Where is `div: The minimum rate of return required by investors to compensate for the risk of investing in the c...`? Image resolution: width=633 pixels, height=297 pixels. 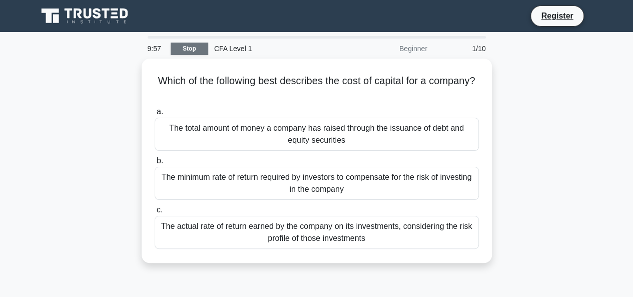
div: The minimum rate of return required by investors to compensate for the risk of investing in the c... is located at coordinates (317, 183).